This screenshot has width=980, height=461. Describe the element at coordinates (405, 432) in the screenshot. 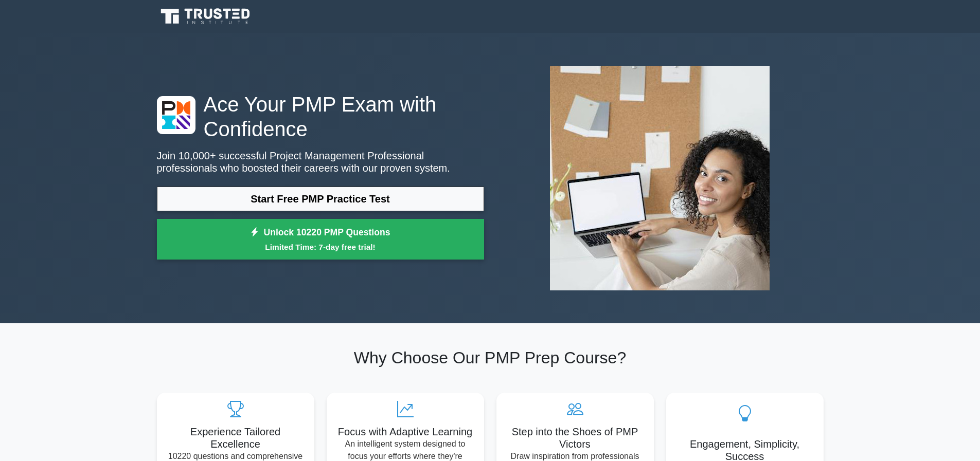

I see `h5: Focus with Adaptive Learning` at that location.